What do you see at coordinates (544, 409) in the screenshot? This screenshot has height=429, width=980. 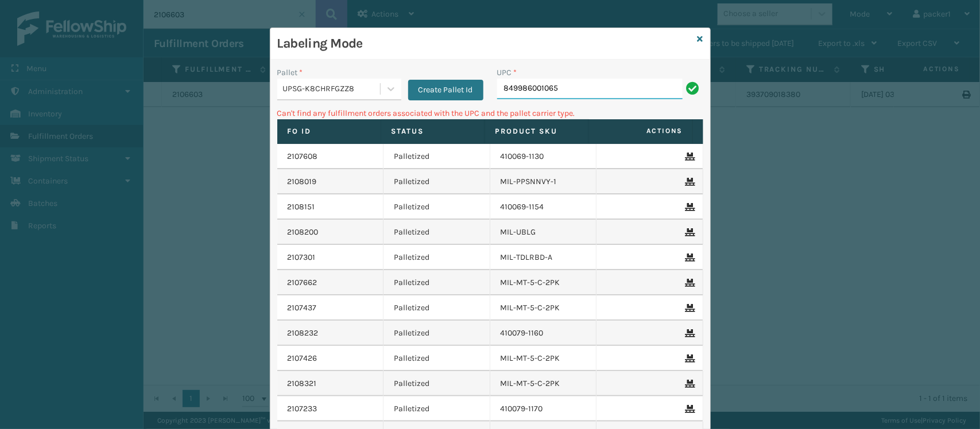 I see `td: 410079-1170` at bounding box center [544, 409].